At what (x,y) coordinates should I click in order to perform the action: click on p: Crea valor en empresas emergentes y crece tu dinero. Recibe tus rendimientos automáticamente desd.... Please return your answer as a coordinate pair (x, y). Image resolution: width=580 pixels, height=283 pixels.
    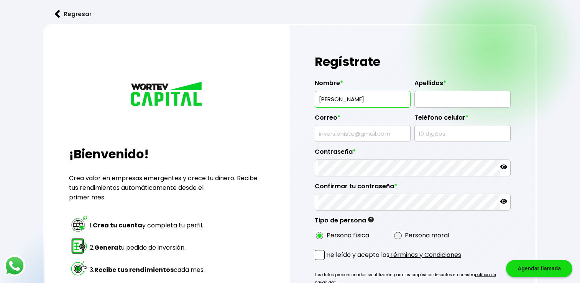
    Looking at the image, I should click on (167, 187).